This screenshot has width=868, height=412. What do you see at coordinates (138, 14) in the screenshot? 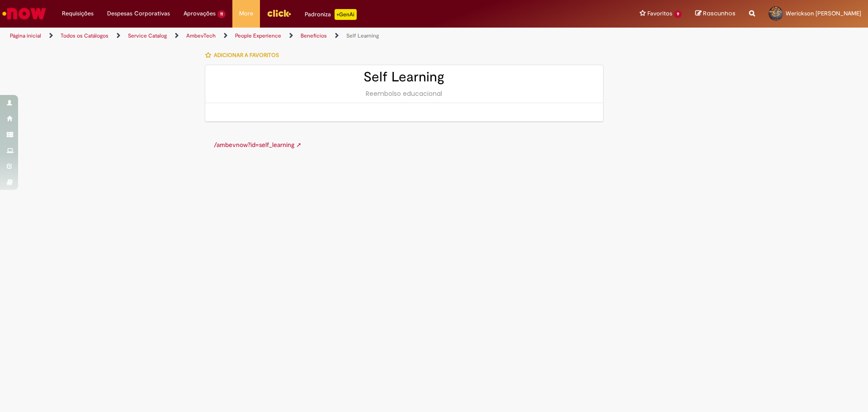
I see `span: Despesas Corporativas` at bounding box center [138, 14].